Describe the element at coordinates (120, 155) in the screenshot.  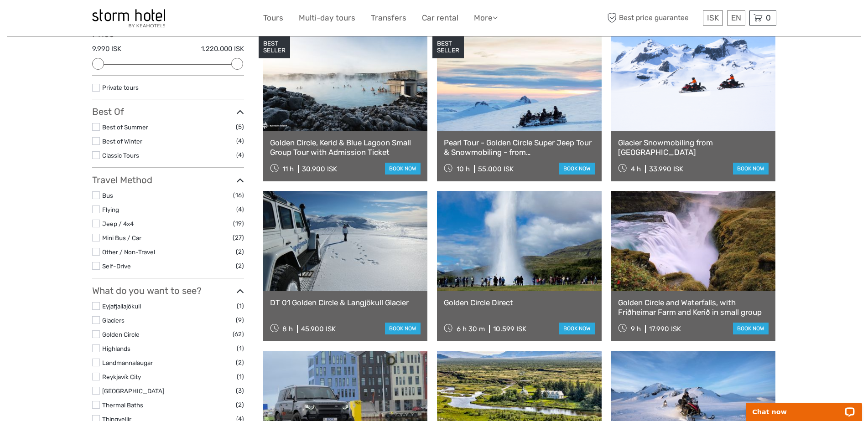
I see `a: Classic Tours` at that location.